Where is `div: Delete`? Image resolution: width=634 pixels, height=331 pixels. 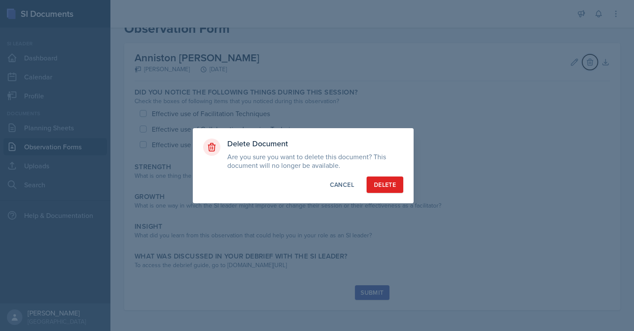 div: Delete is located at coordinates (385, 185).